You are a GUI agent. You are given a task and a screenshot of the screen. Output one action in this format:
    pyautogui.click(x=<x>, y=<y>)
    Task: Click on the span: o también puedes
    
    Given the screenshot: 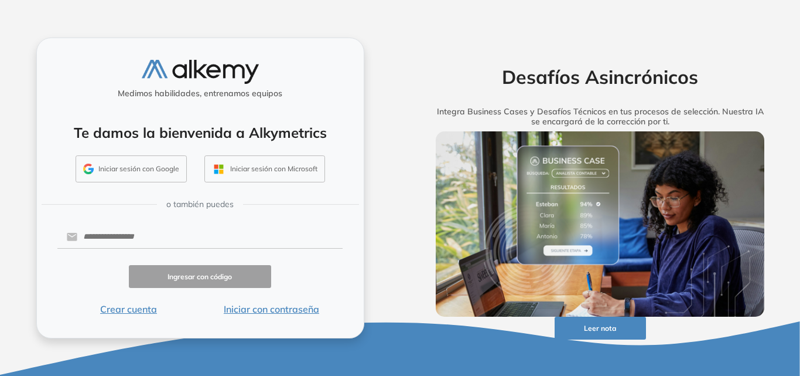 What is the action you would take?
    pyautogui.click(x=200, y=204)
    